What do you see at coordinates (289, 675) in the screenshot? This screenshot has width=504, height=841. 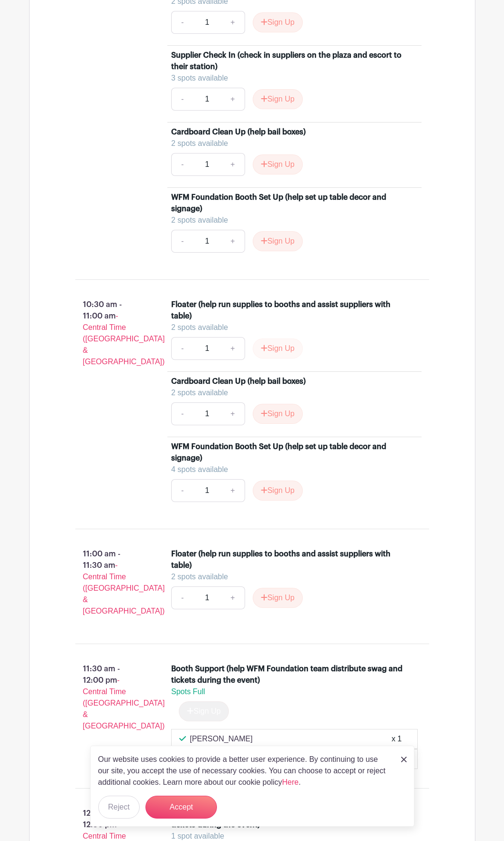 I see `div: Booth Support (help WFM Foundation team distribute swag and tickets during the event)` at bounding box center [289, 675].